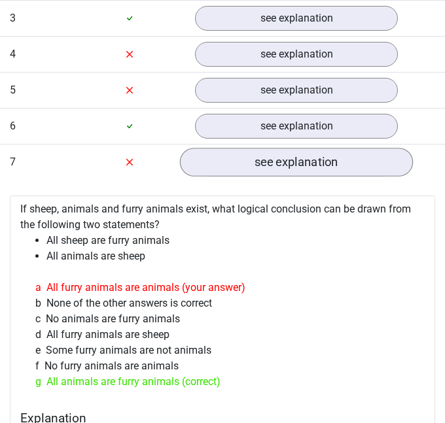 The height and width of the screenshot is (423, 445). Describe the element at coordinates (236, 257) in the screenshot. I see `li: All animals are sheep` at that location.